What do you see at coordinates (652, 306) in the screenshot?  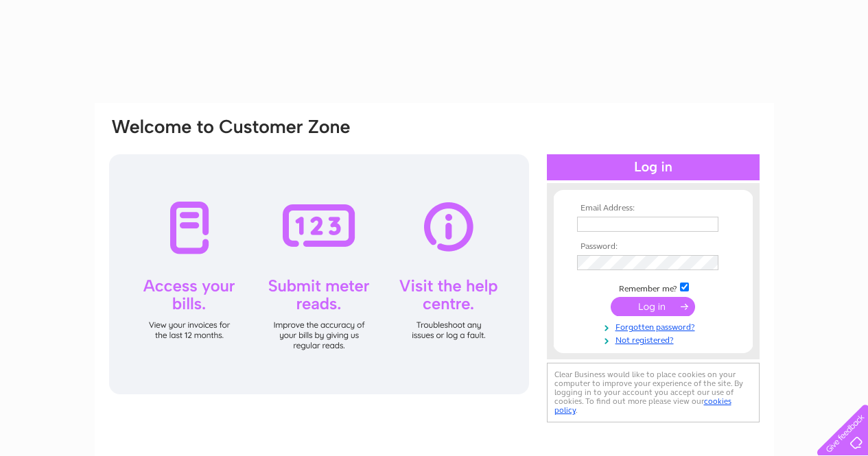 I see `input: Submit` at bounding box center [652, 306].